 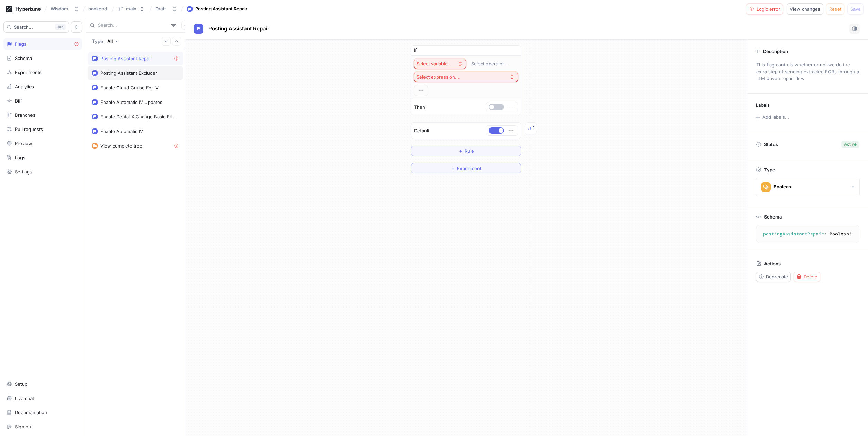 I want to click on div: Enable Automatic IV, so click(x=121, y=131).